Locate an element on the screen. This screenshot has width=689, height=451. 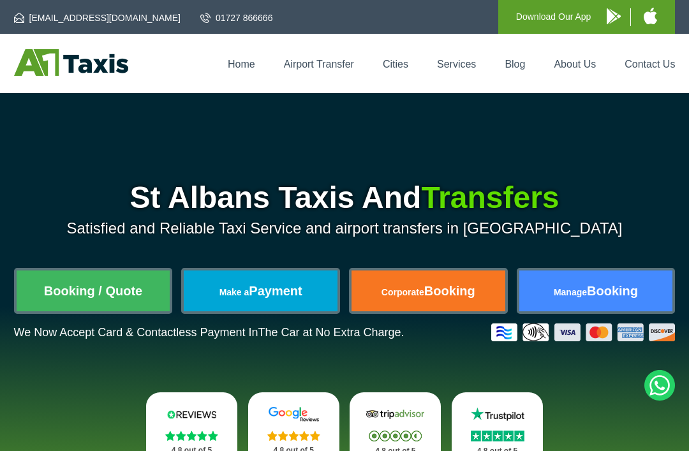
a: Booking / Quote is located at coordinates (93, 291).